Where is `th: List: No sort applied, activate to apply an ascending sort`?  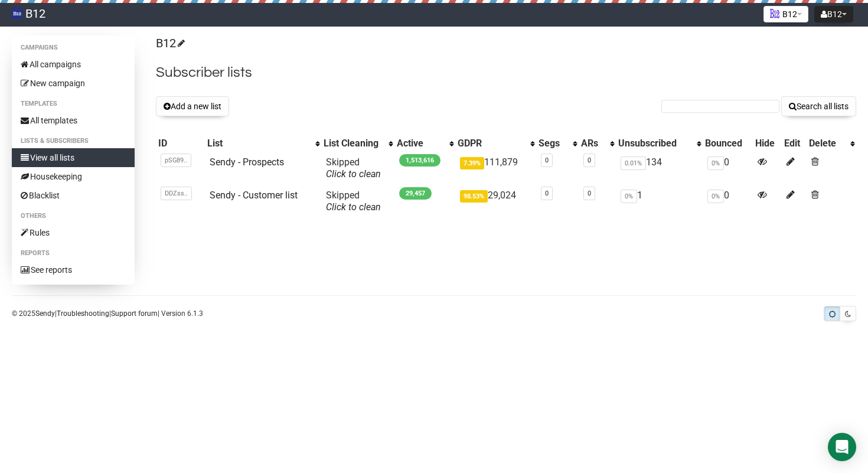 th: List: No sort applied, activate to apply an ascending sort is located at coordinates (263, 143).